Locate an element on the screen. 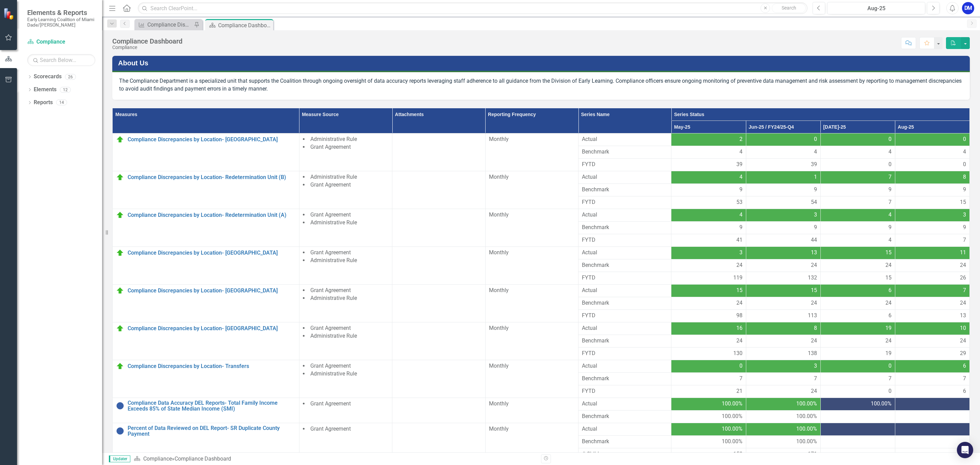  span: 2 is located at coordinates (741, 140).